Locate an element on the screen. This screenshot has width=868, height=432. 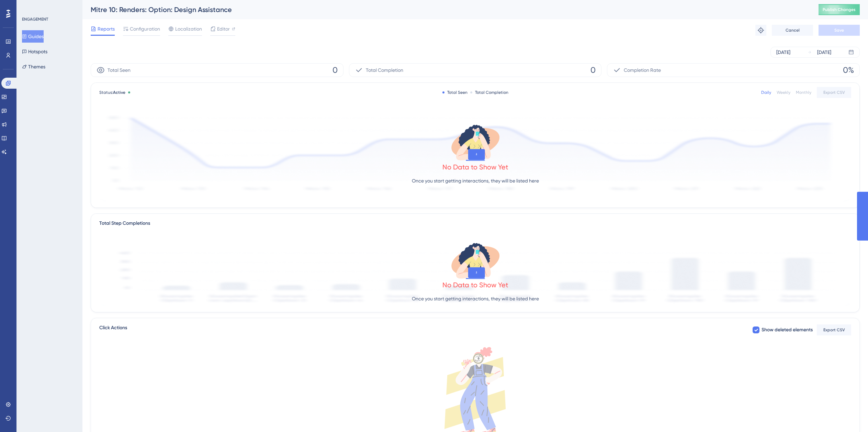
button: Guides is located at coordinates (32, 37).